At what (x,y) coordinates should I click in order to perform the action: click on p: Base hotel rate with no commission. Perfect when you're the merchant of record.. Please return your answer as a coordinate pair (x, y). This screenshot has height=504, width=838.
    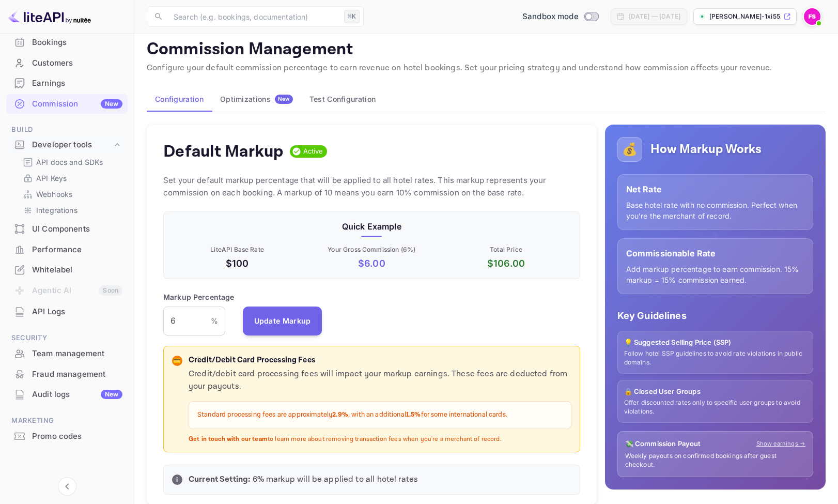
    Looking at the image, I should click on (715, 211).